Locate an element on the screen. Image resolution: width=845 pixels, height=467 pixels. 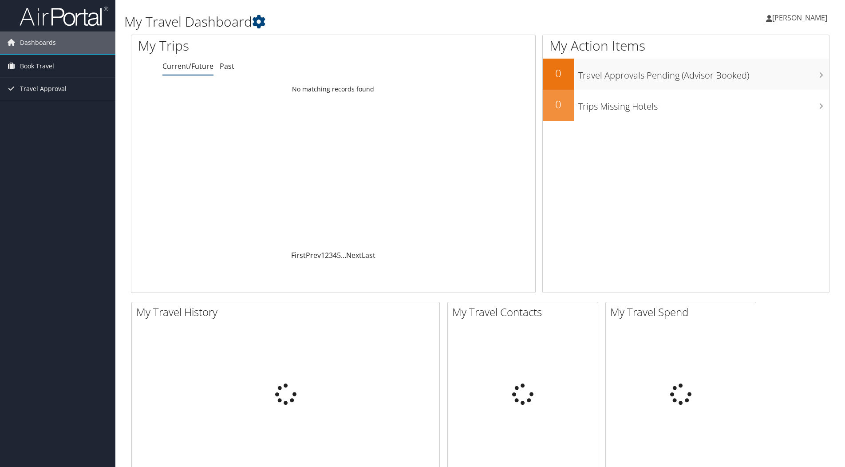
h2: My Travel Spend is located at coordinates (683, 312).